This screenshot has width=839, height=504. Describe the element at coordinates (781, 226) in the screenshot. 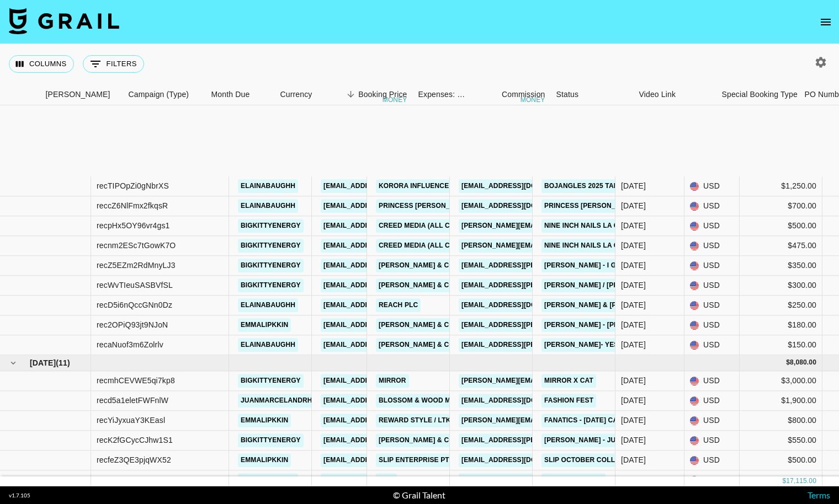

I see `div: $500.00` at that location.